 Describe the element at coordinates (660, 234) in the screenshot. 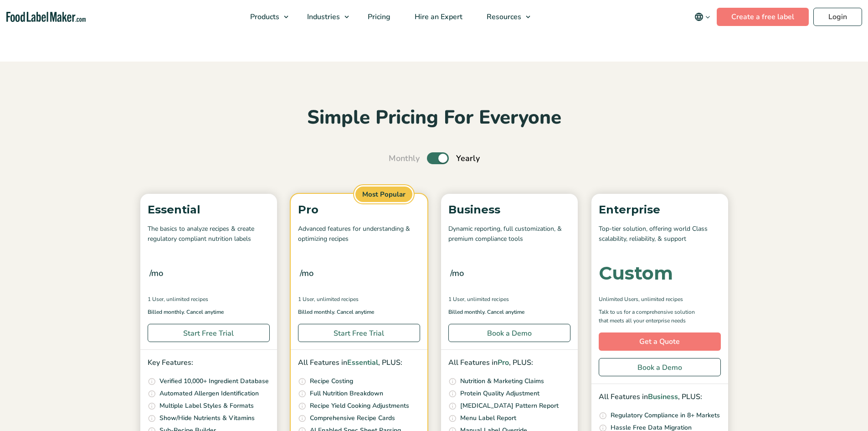

I see `p: Top-tier solution, offering world Class scalability, reliability, & support` at that location.